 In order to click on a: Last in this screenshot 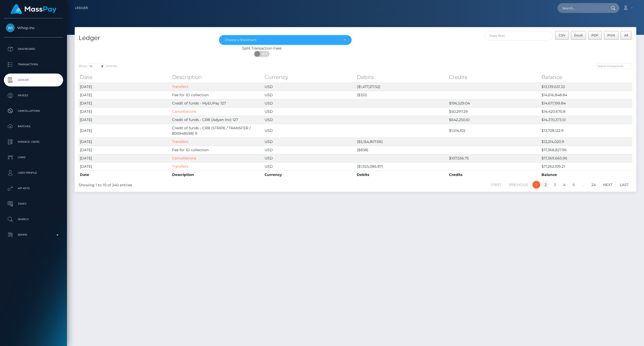, I will do `click(624, 185)`.